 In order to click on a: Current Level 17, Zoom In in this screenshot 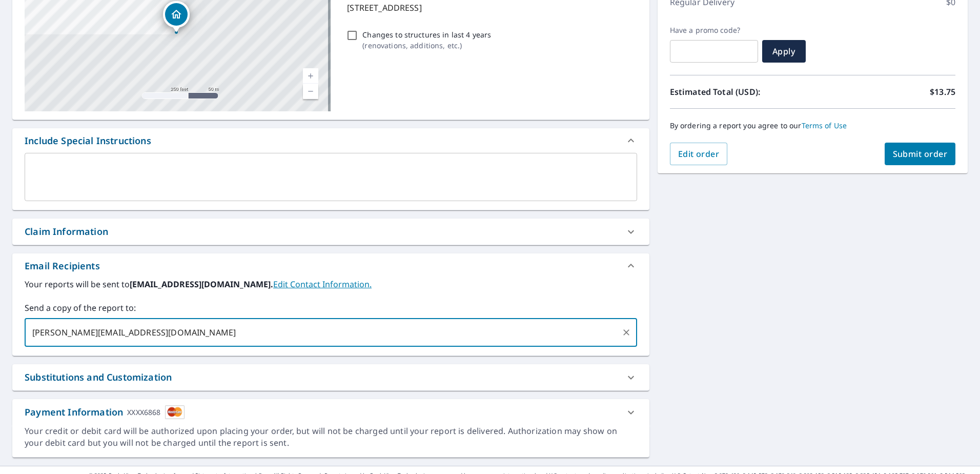, I will do `click(311, 76)`.